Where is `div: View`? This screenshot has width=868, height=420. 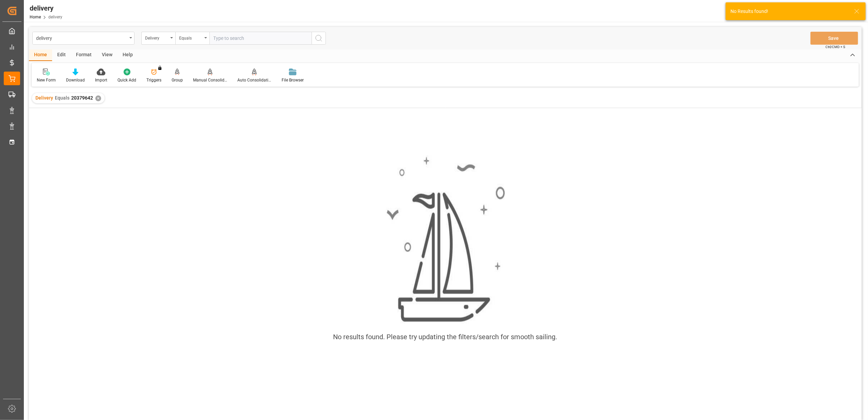
div: View is located at coordinates (107, 55).